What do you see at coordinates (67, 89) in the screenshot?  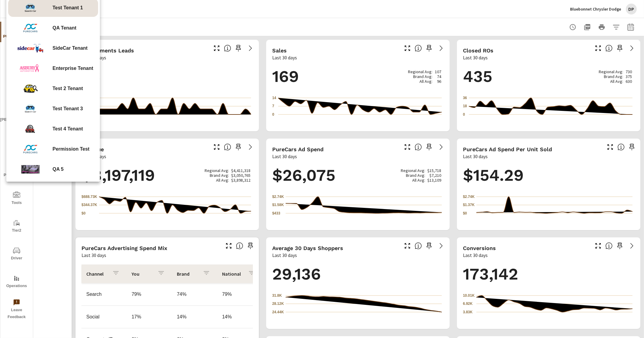 I see `span: Test 2 Tenant` at bounding box center [67, 89].